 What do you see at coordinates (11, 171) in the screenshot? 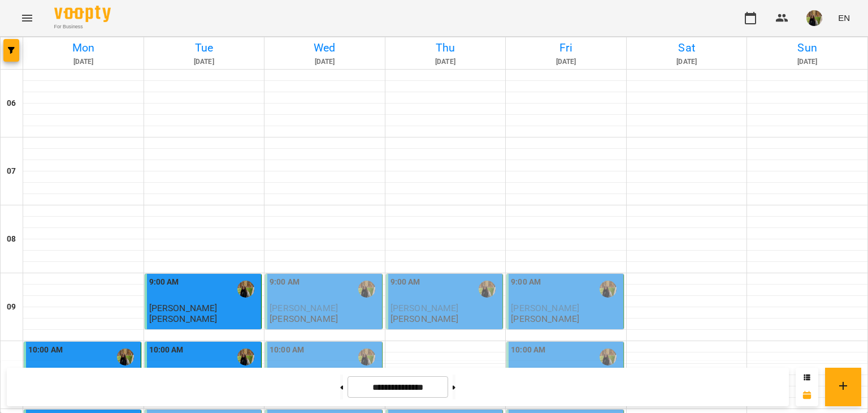
I see `h6: 07` at bounding box center [11, 171].